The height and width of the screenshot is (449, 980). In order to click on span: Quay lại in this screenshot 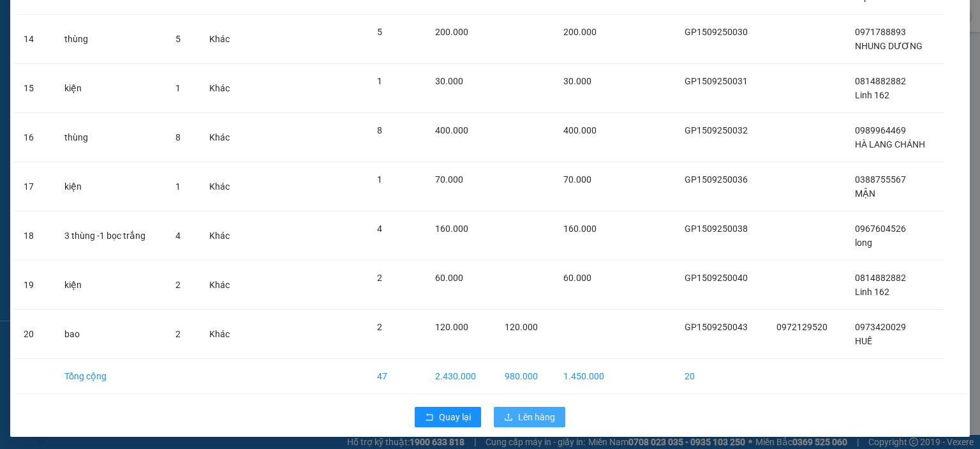, I will do `click(455, 417)`.